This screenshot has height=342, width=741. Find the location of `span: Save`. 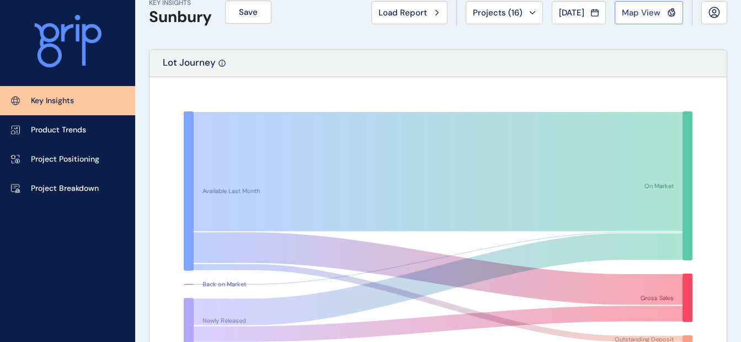

span: Save is located at coordinates (248, 12).